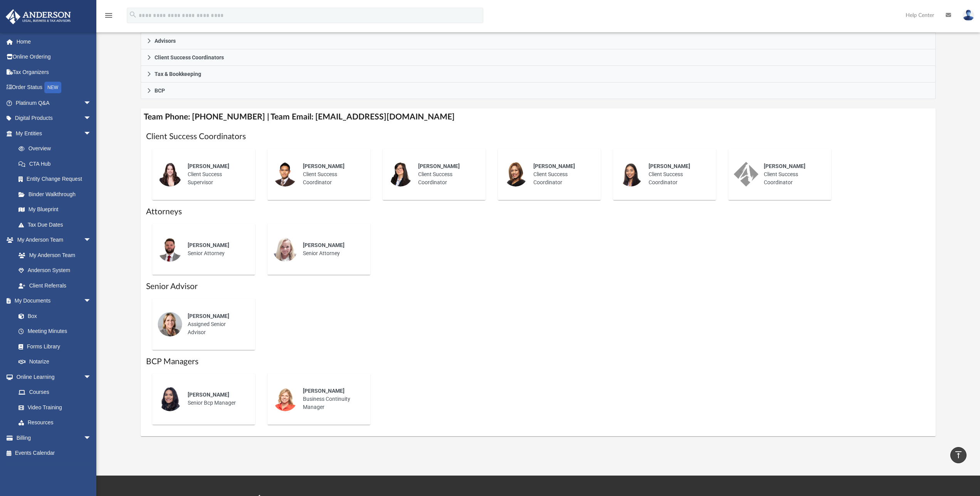 This screenshot has width=980, height=496. I want to click on a: Video Training, so click(53, 407).